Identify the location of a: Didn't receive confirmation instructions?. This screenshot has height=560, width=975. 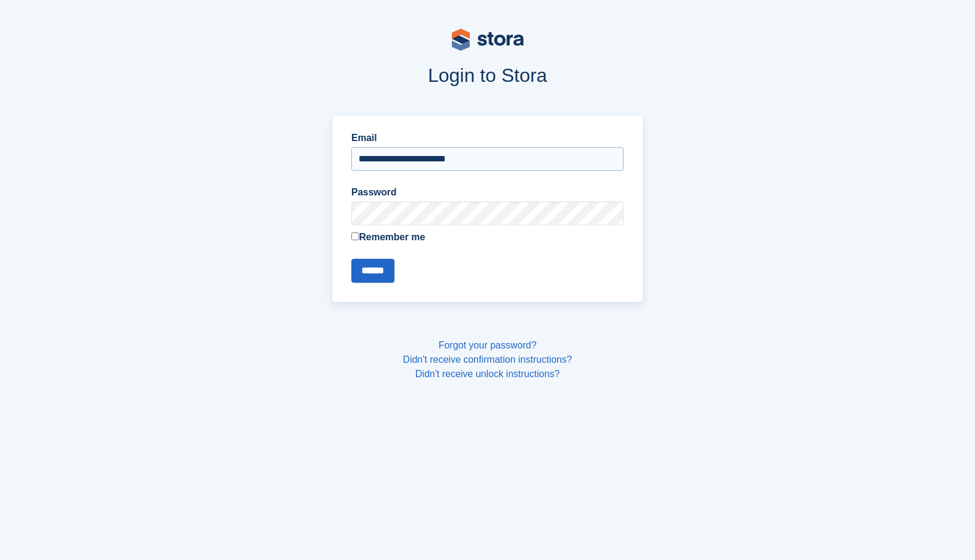
(487, 359).